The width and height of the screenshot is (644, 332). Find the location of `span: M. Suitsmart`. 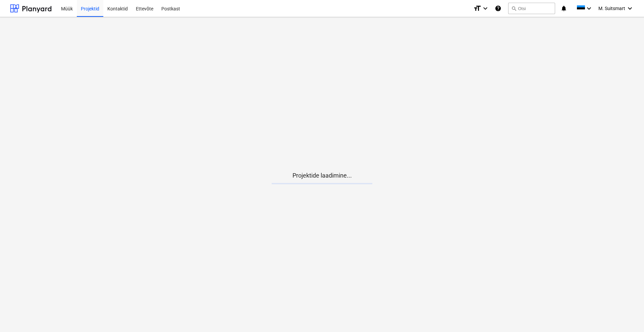

span: M. Suitsmart is located at coordinates (612, 8).